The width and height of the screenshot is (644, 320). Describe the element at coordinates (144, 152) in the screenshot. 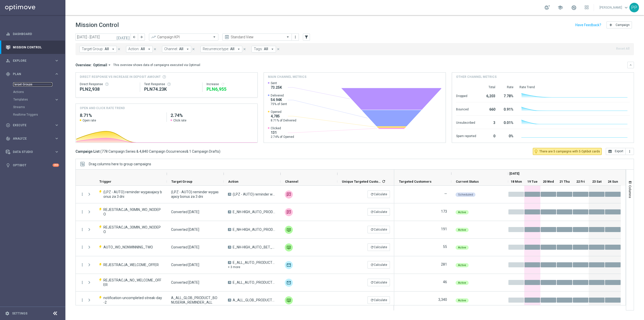

I see `span: 778 Campaign Series & 4,840 Campaign Occurrences` at that location.